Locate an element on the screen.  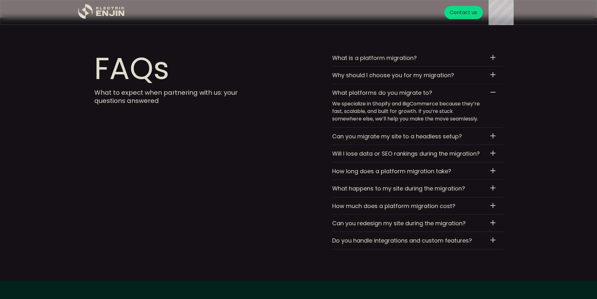
div: Can you migrate my site to a headless setup? is located at coordinates (408, 136).